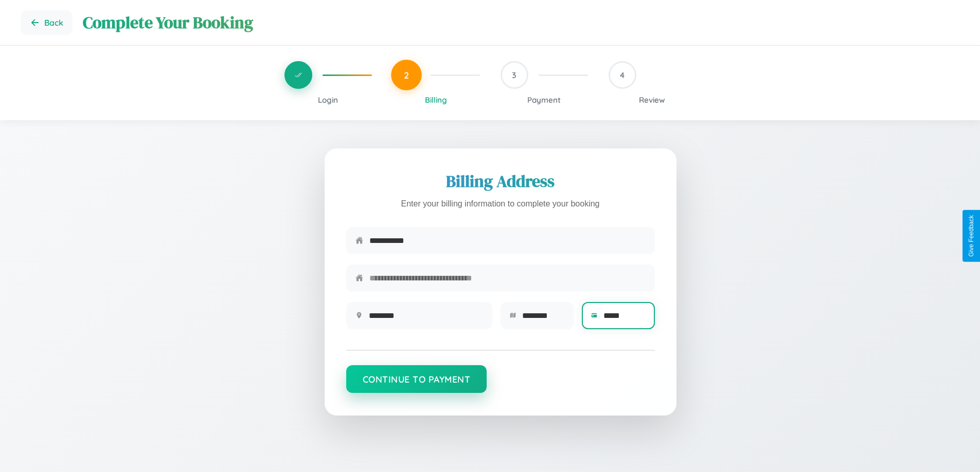 The image size is (980, 472). Describe the element at coordinates (971, 236) in the screenshot. I see `div: Give Feedback` at that location.